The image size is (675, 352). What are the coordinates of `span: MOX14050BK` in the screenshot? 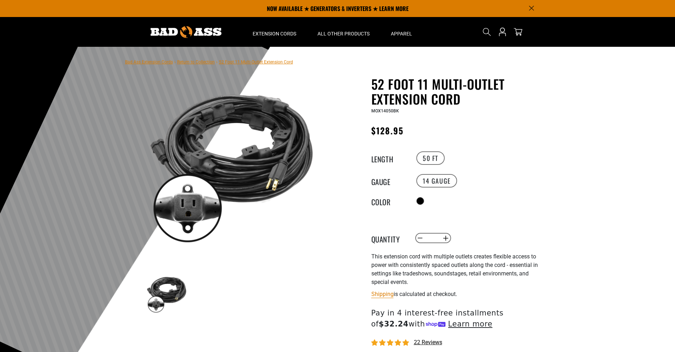 It's located at (385, 111).